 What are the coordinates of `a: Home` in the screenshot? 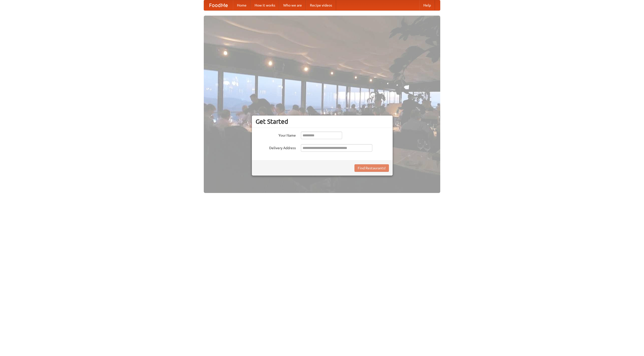 It's located at (242, 5).